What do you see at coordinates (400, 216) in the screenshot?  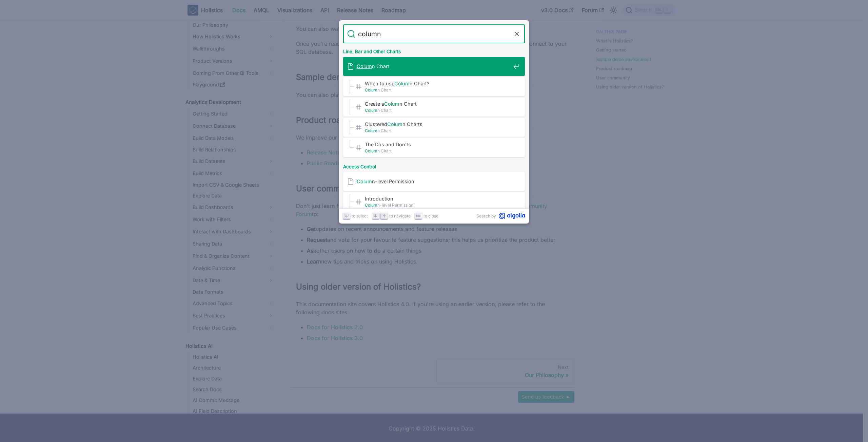 I see `span: to navigate` at bounding box center [400, 216].